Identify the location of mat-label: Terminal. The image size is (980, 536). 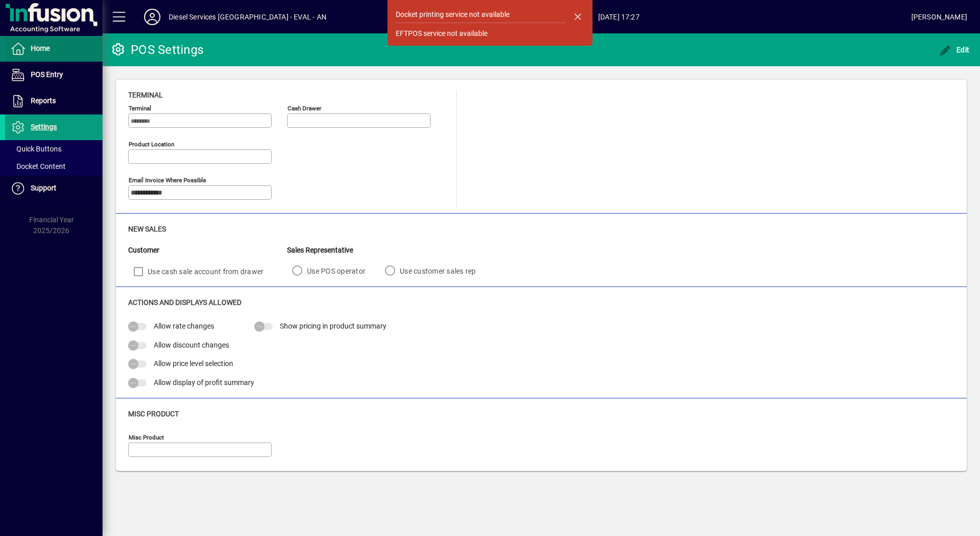
(140, 108).